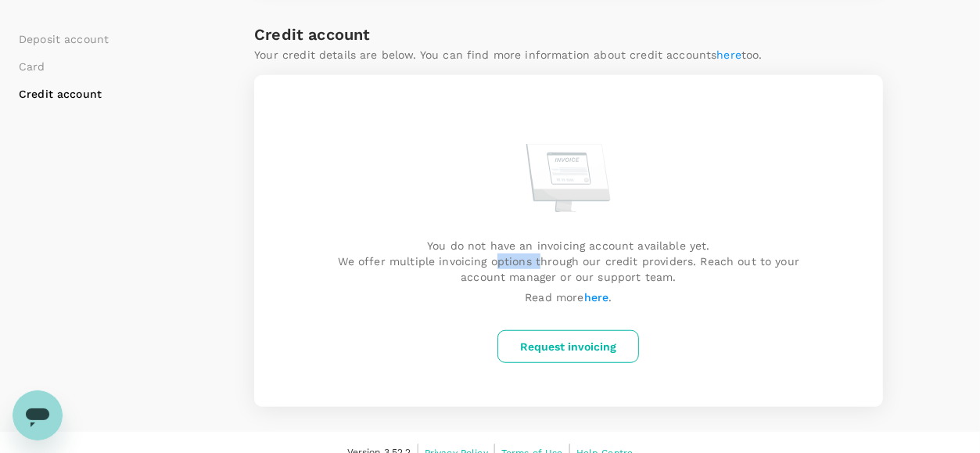 This screenshot has width=980, height=453. What do you see at coordinates (63, 39) in the screenshot?
I see `li: Deposit account` at bounding box center [63, 39].